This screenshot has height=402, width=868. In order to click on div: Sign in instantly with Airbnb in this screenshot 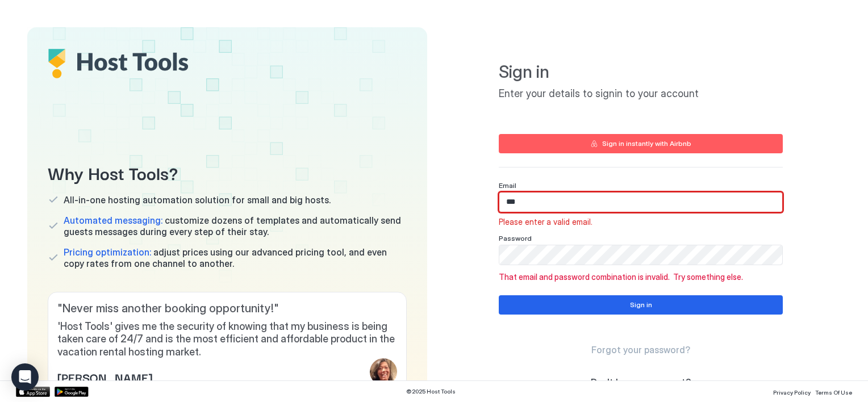, I will do `click(647, 144)`.